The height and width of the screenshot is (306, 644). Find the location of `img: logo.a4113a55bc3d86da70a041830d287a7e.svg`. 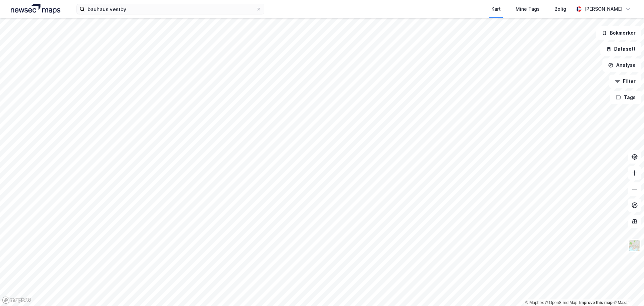

img: logo.a4113a55bc3d86da70a041830d287a7e.svg is located at coordinates (36, 9).